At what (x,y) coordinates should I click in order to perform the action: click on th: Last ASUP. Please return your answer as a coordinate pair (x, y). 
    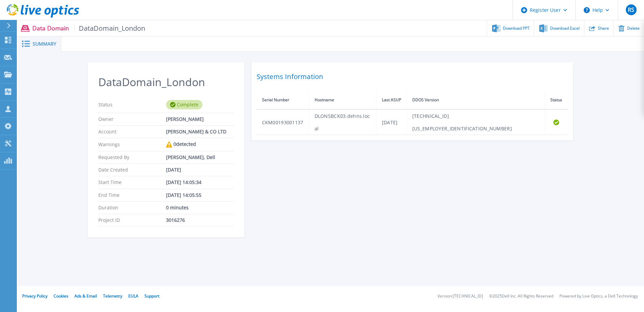
    Looking at the image, I should click on (391, 100).